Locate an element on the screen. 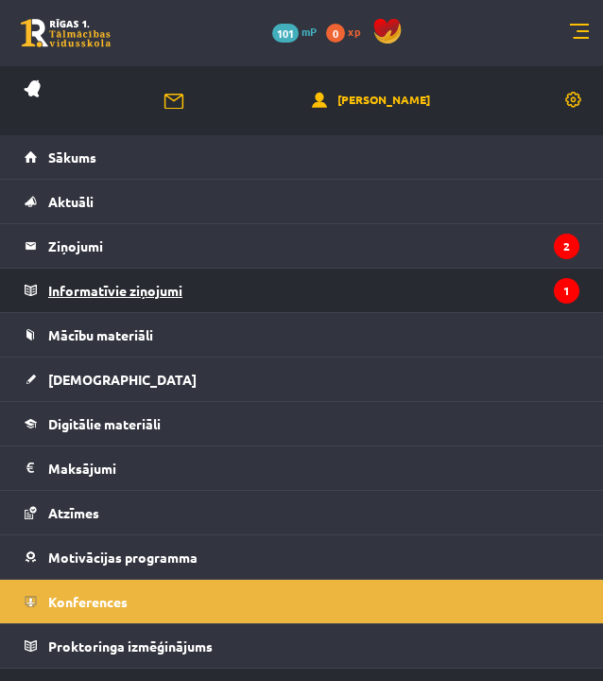  legend: Maksājumi is located at coordinates (314, 468).